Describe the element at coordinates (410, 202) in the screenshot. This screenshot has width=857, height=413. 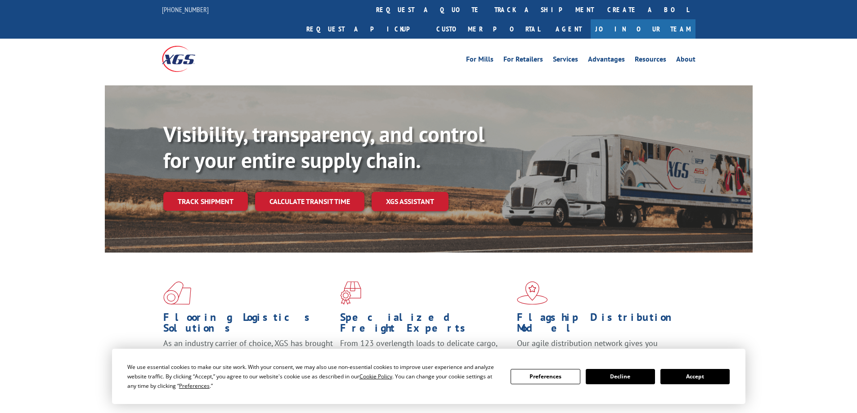
I see `a: XGS ASSISTANT` at that location.